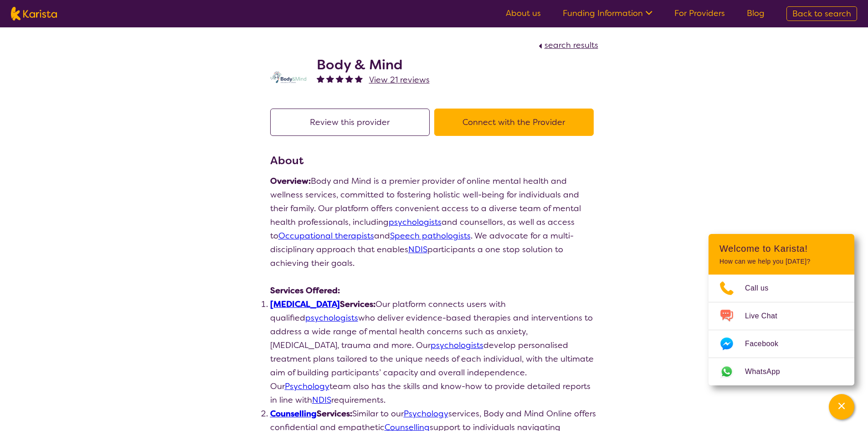  Describe the element at coordinates (514, 122) in the screenshot. I see `button: Connect with the Provider` at that location.